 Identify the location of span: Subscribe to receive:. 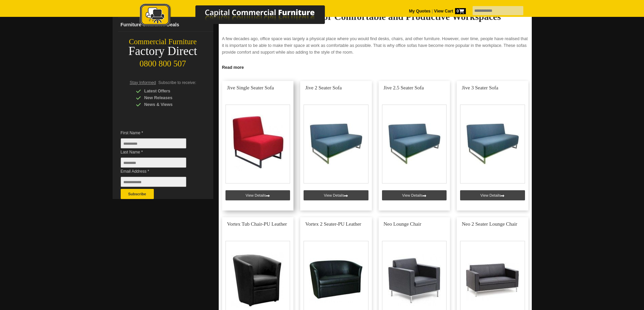
(178, 82).